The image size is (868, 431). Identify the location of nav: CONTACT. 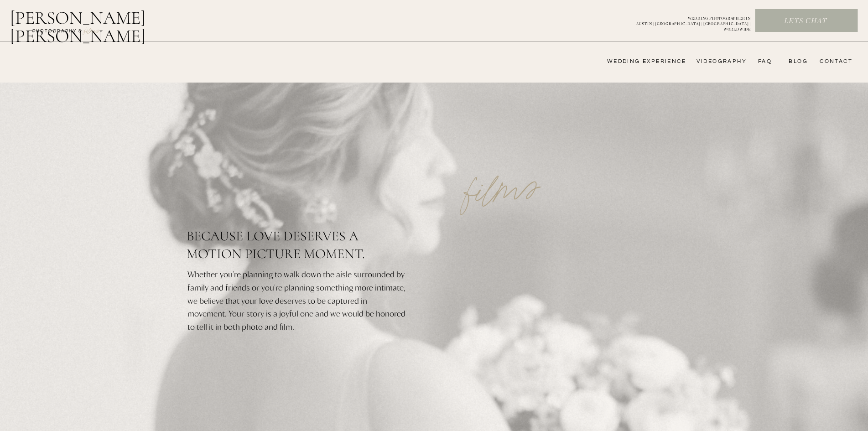
(835, 62).